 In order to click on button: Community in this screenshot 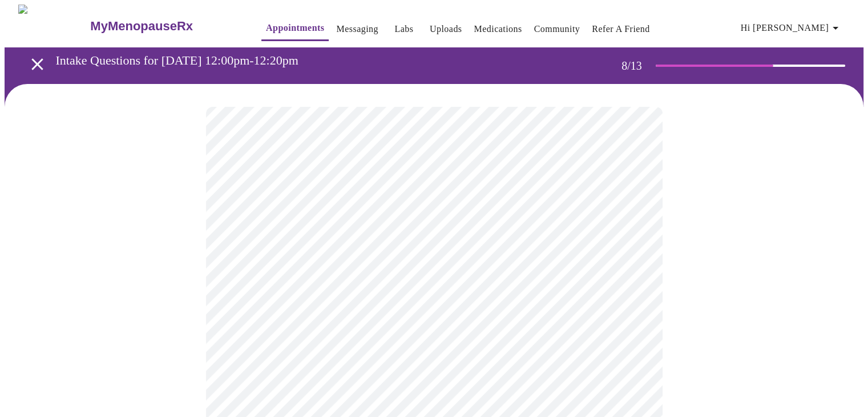, I will do `click(557, 30)`.